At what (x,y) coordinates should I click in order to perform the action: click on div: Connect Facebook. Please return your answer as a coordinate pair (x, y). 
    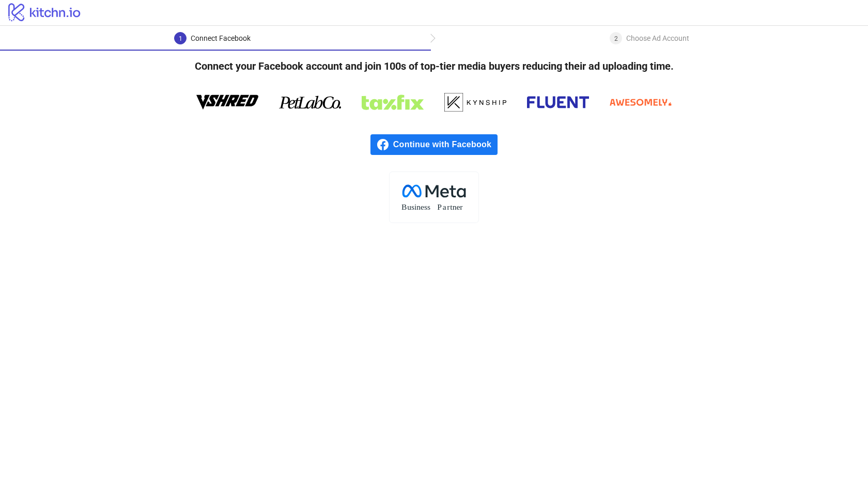
    Looking at the image, I should click on (220, 38).